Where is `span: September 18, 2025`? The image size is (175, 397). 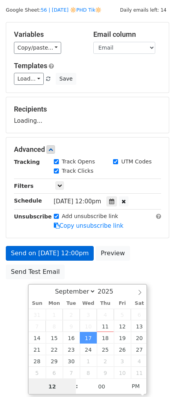
span: September 18, 2025 is located at coordinates (105, 338).